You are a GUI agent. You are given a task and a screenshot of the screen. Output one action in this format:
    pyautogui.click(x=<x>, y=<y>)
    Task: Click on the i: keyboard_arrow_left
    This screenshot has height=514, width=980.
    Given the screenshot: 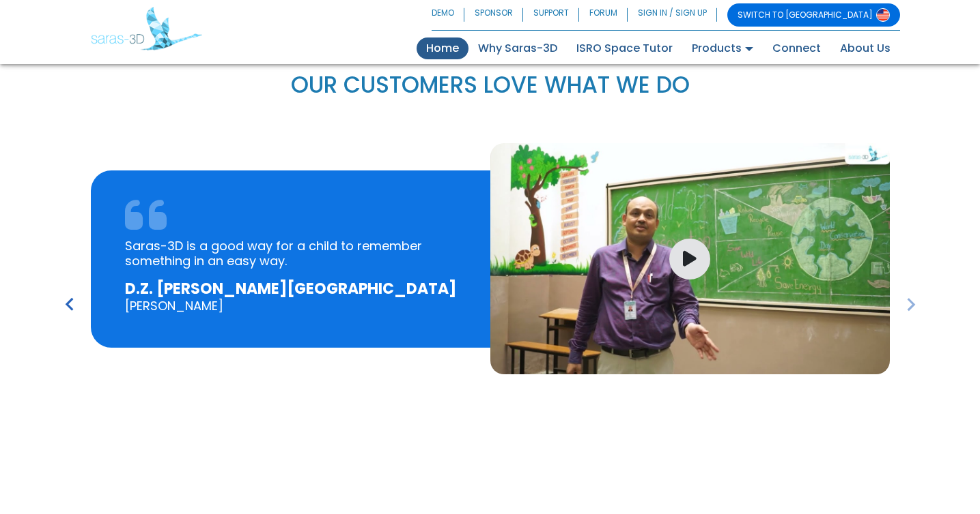 What is the action you would take?
    pyautogui.click(x=70, y=305)
    